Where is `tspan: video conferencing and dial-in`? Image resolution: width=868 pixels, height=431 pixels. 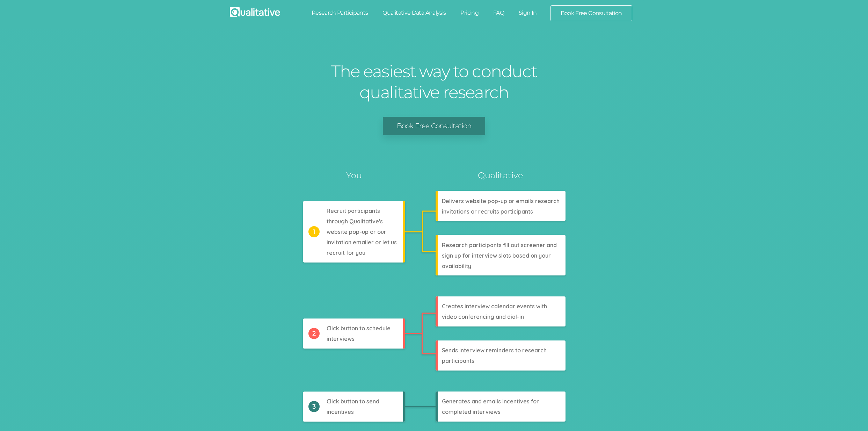
tspan: video conferencing and dial-in is located at coordinates (483, 317).